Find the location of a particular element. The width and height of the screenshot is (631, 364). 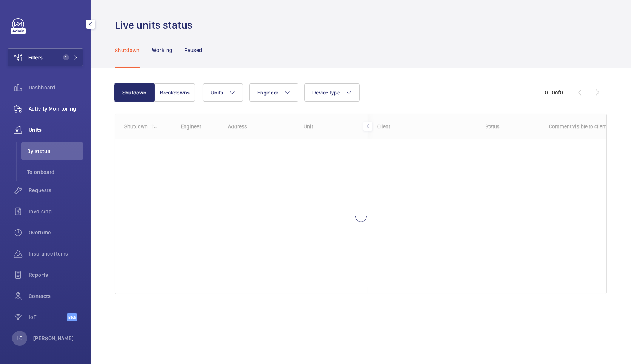

span: Engineer is located at coordinates (267, 92).